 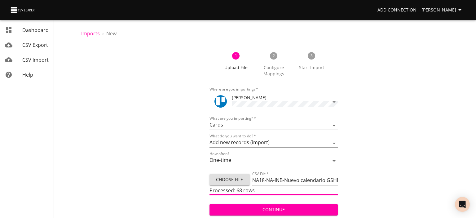 What do you see at coordinates (229, 179) in the screenshot?
I see `span: Choose File` at bounding box center [229, 179].